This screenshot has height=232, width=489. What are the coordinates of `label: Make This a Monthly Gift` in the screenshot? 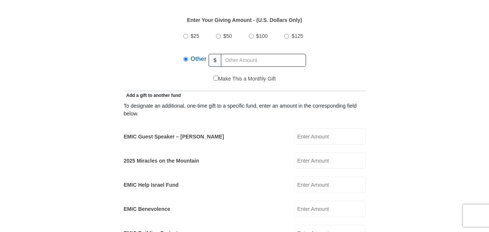 It's located at (245, 79).